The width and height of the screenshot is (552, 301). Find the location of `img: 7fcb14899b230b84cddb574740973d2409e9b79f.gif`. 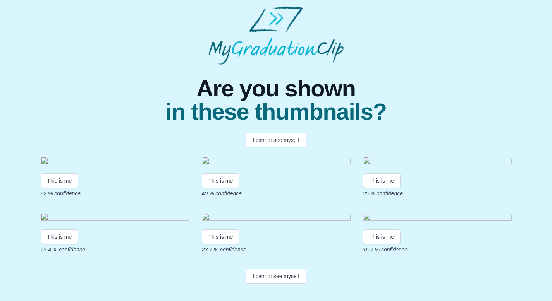

img: 7fcb14899b230b84cddb574740973d2409e9b79f.gif is located at coordinates (437, 218).